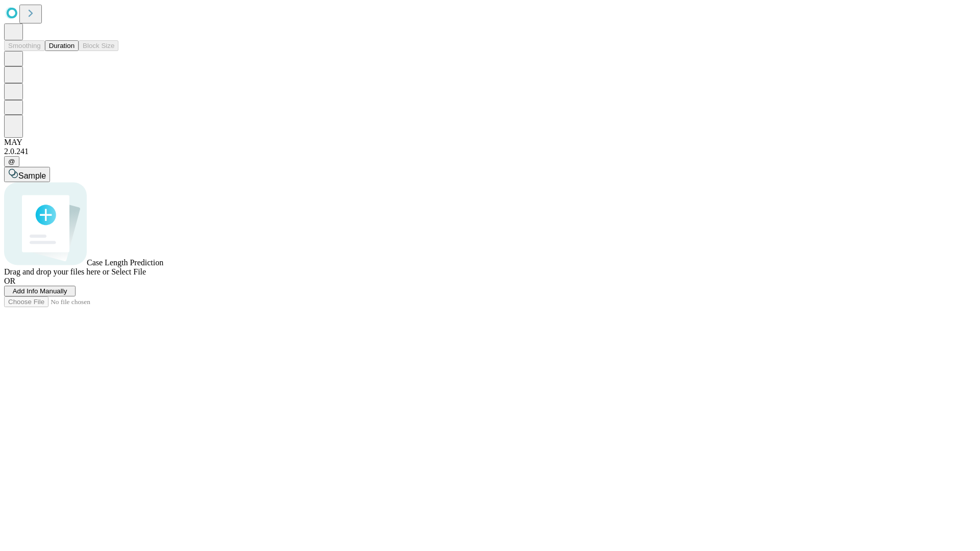  What do you see at coordinates (62, 46) in the screenshot?
I see `button: Duration` at bounding box center [62, 46].